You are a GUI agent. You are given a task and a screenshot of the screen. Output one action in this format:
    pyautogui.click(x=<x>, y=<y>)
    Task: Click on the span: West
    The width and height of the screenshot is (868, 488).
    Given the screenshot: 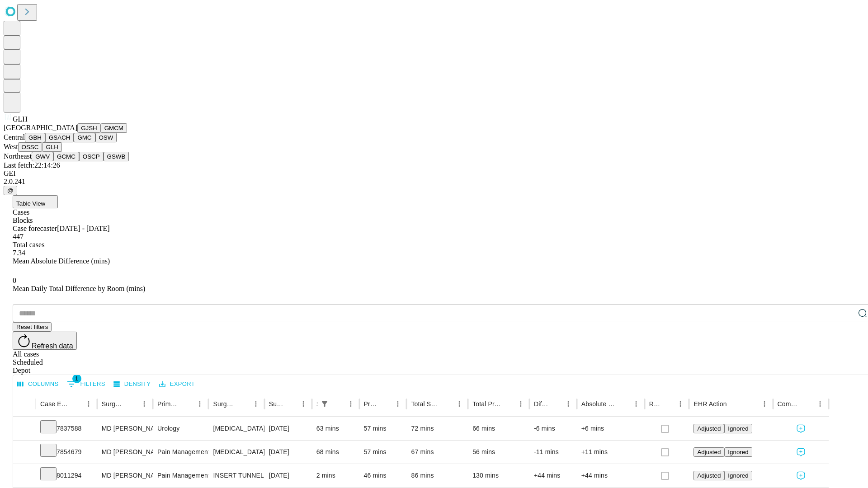 What is the action you would take?
    pyautogui.click(x=11, y=146)
    